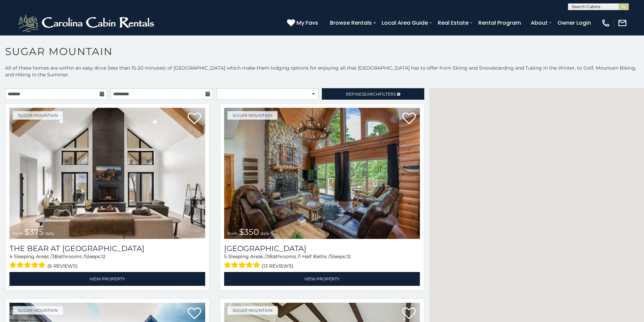 Image resolution: width=644 pixels, height=322 pixels. What do you see at coordinates (107, 174) in the screenshot?
I see `a: The Bear At Sugar Mountain from $375 daily` at bounding box center [107, 174].